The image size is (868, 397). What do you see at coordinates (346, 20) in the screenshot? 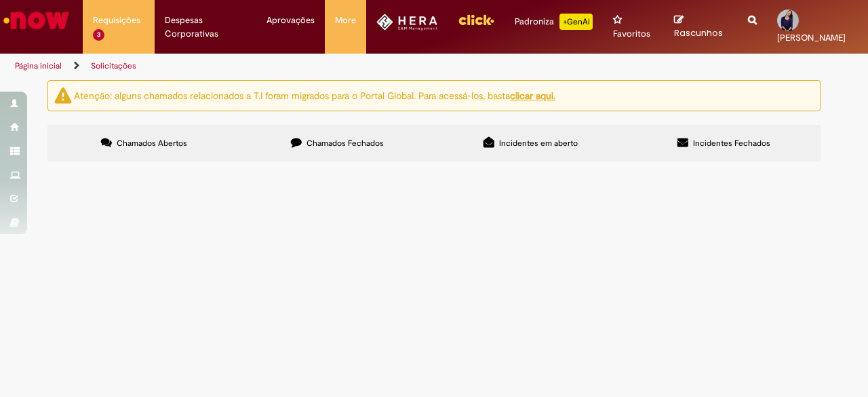
I see `span: More` at bounding box center [346, 20].